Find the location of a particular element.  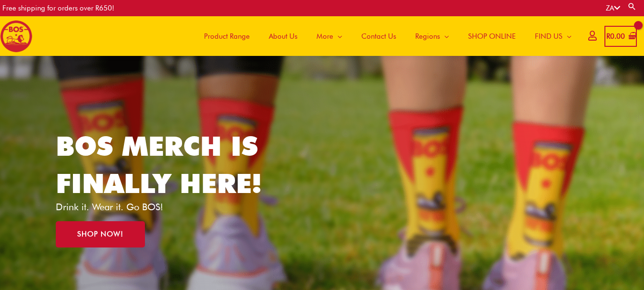

a: Search button is located at coordinates (632, 6).